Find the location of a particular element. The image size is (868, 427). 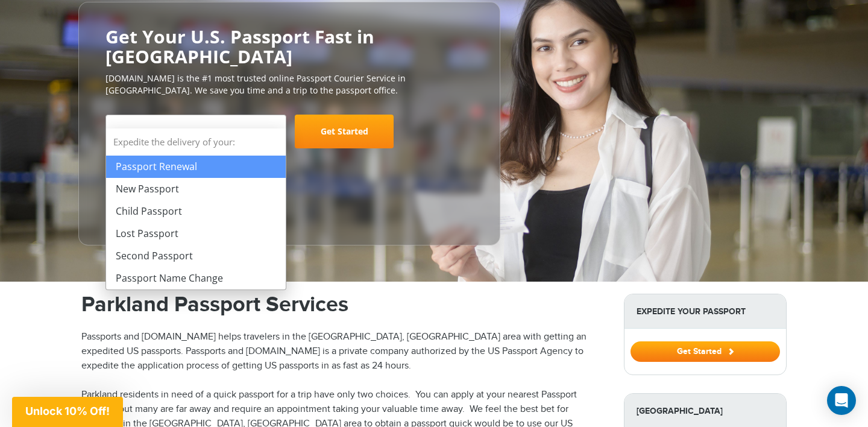

span: Unlock 10% Off! is located at coordinates (68, 411).